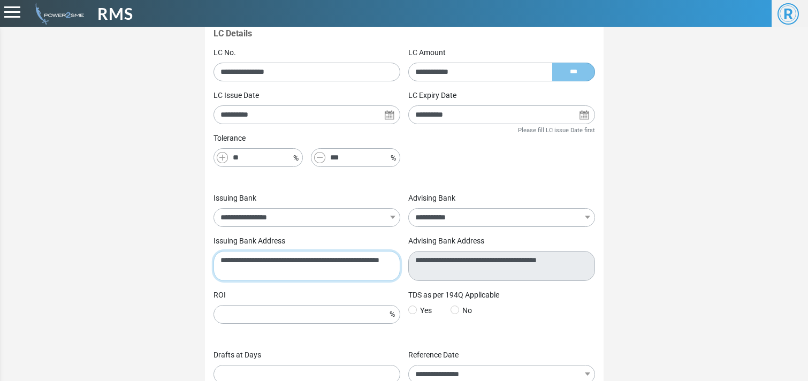  Describe the element at coordinates (236, 95) in the screenshot. I see `label: LC Issue Date` at that location.